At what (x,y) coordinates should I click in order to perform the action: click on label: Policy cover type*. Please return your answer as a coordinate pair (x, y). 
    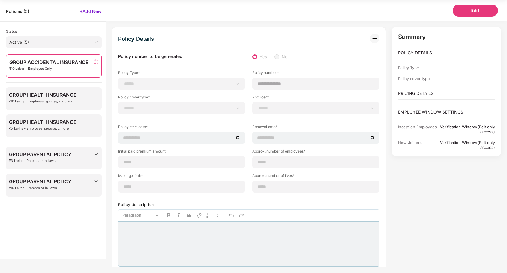
    Looking at the image, I should click on (182, 98).